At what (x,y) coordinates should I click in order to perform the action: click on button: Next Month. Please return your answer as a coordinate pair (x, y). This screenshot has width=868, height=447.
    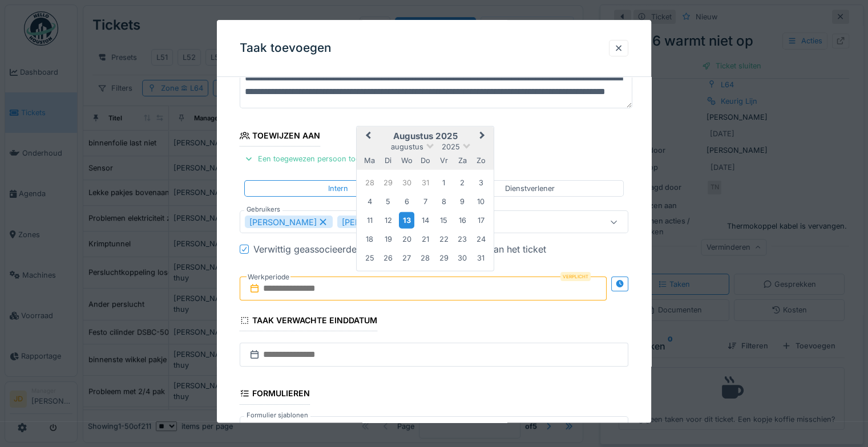
    Looking at the image, I should click on (484, 137).